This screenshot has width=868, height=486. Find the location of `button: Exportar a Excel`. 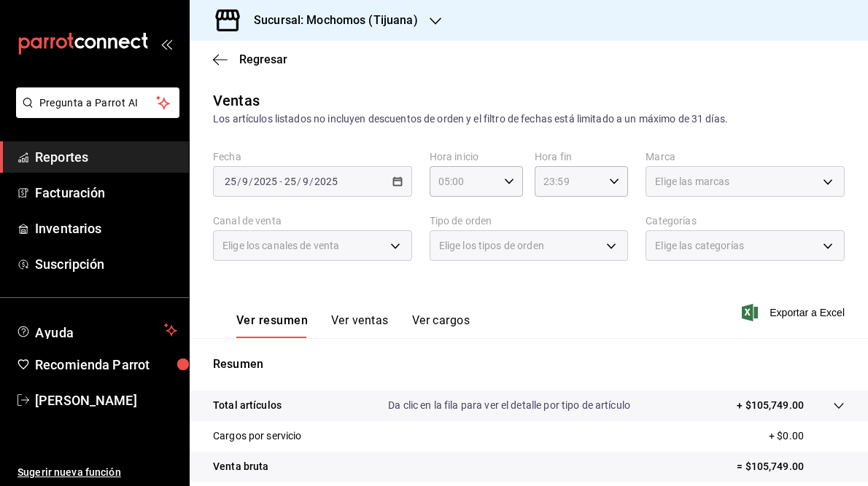

button: Exportar a Excel is located at coordinates (794, 312).